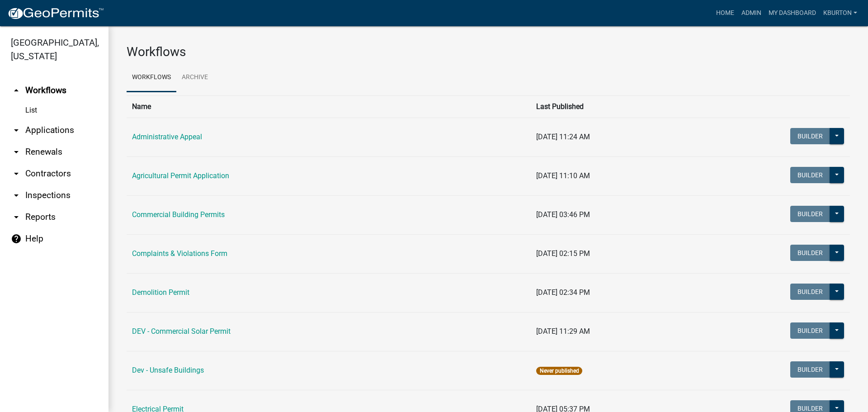 This screenshot has width=868, height=412. What do you see at coordinates (179, 254) in the screenshot?
I see `a: Complaints & Violations Form` at bounding box center [179, 254].